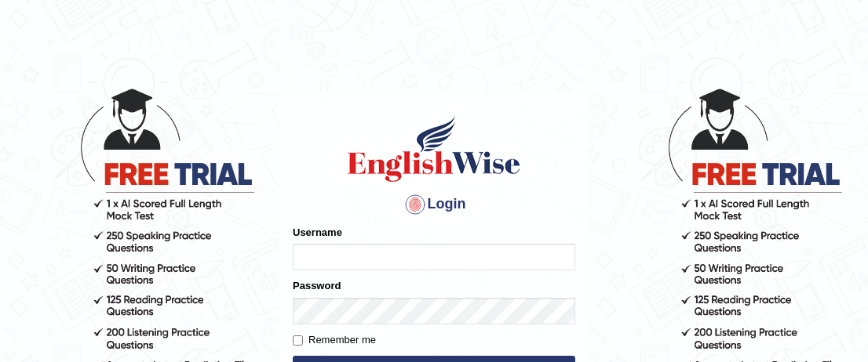 Image resolution: width=868 pixels, height=362 pixels. Describe the element at coordinates (434, 149) in the screenshot. I see `img: Logo of English Wise sign in for intelligent practice with AI` at that location.